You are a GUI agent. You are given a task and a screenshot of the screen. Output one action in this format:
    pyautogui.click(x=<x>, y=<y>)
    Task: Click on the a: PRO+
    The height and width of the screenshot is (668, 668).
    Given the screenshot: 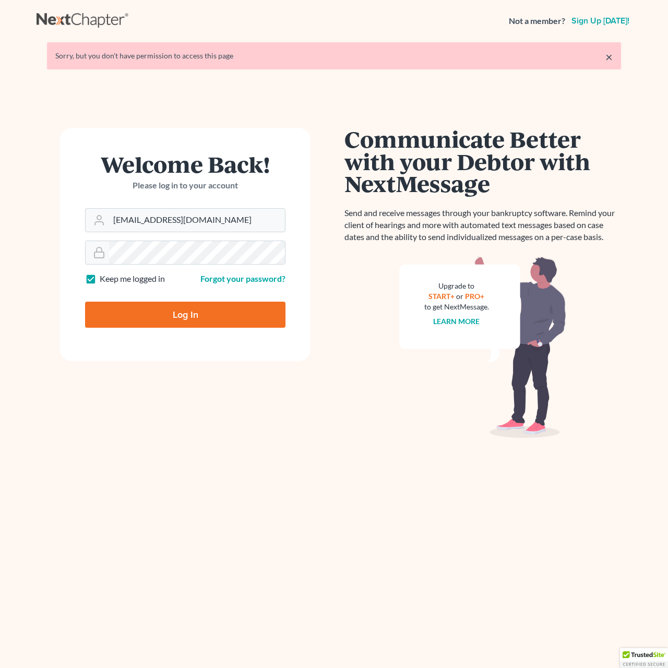 What is the action you would take?
    pyautogui.click(x=475, y=296)
    